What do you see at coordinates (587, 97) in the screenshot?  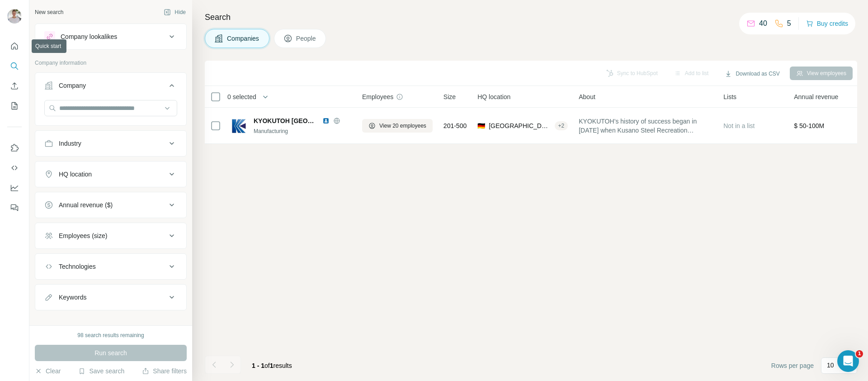 I see `span: About` at bounding box center [587, 97].